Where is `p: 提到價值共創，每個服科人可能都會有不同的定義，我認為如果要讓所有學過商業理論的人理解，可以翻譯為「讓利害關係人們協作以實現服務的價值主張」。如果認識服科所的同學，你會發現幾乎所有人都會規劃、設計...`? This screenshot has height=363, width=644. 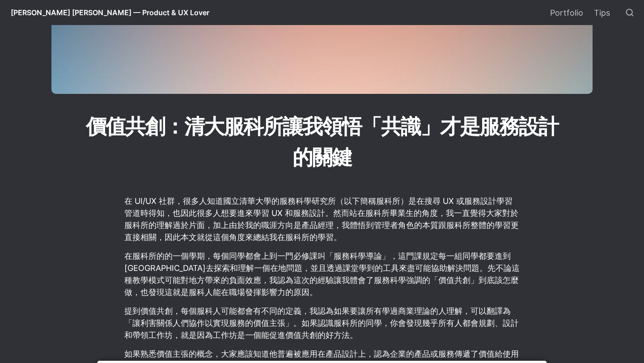
p: 提到價值共創，每個服科人可能都會有不同的定義，我認為如果要讓所有學過商業理論的人理解，可以翻譯為「讓利害關係人們協作以實現服務的價值主張」。如果認識服科所的同學，你會發現幾乎所有人都會規劃、設計... is located at coordinates (322, 323).